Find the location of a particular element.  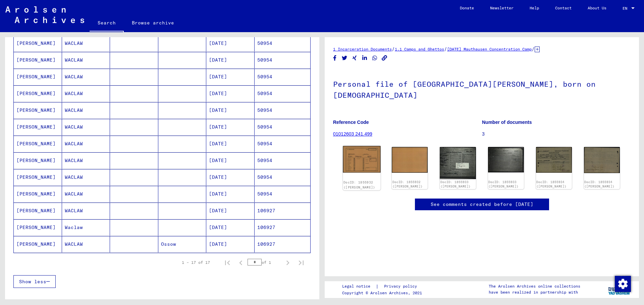

button: Share on Twitter is located at coordinates (344, 58).